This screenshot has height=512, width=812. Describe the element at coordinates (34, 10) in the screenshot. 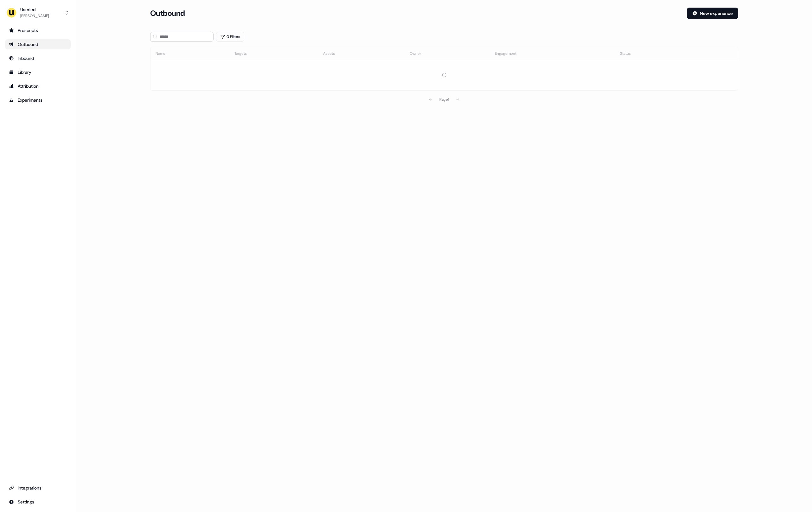

I see `div: Userled` at that location.